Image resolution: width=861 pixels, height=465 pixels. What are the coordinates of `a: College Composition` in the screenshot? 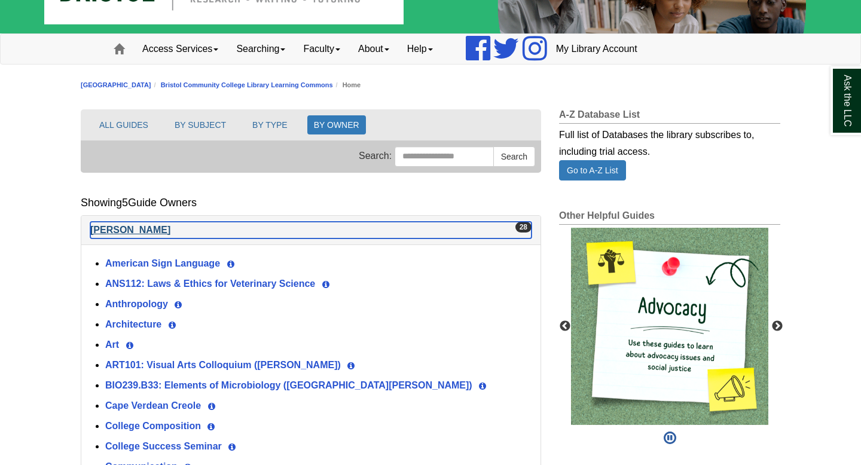 It's located at (153, 426).